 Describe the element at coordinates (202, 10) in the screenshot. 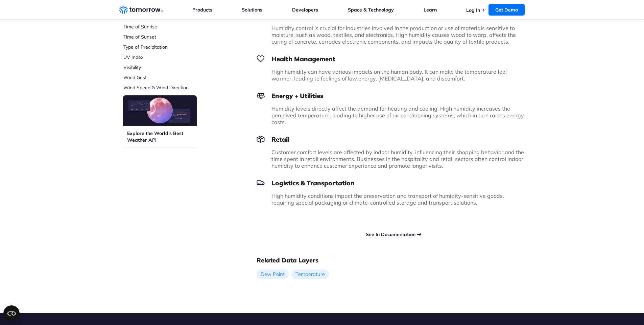

I see `a: Products` at that location.